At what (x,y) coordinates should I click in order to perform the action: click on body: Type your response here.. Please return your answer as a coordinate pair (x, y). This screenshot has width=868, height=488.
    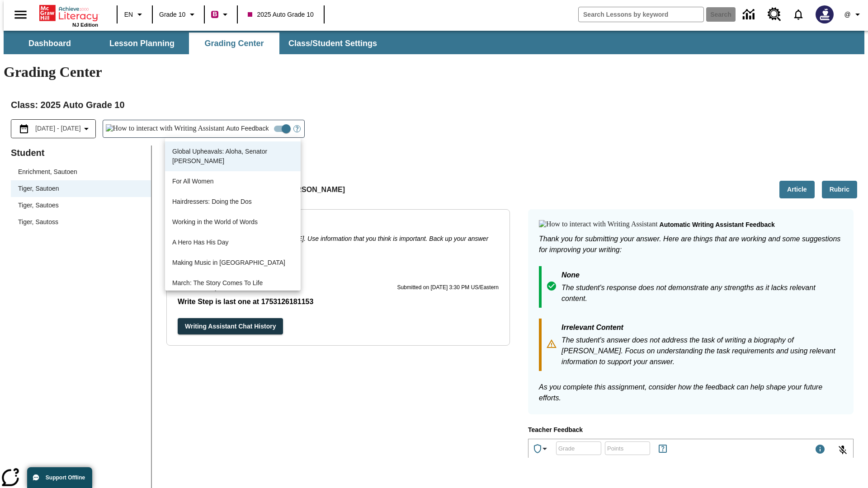
    Looking at the image, I should click on (68, 11).